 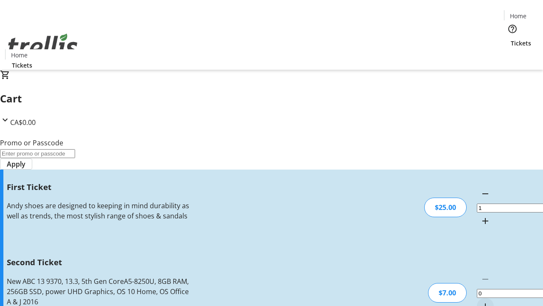 I want to click on button: Help, so click(x=513, y=29).